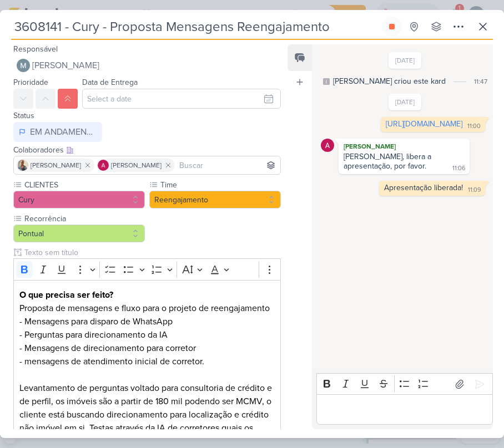 The width and height of the screenshot is (504, 448). Describe the element at coordinates (474, 190) in the screenshot. I see `div: 11:09` at that location.